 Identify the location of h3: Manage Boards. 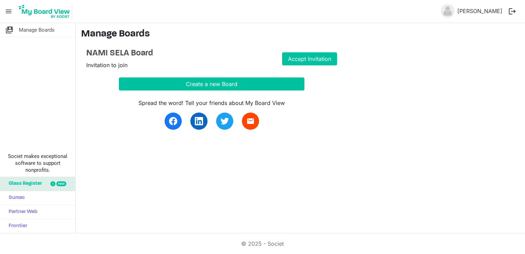
(300, 34).